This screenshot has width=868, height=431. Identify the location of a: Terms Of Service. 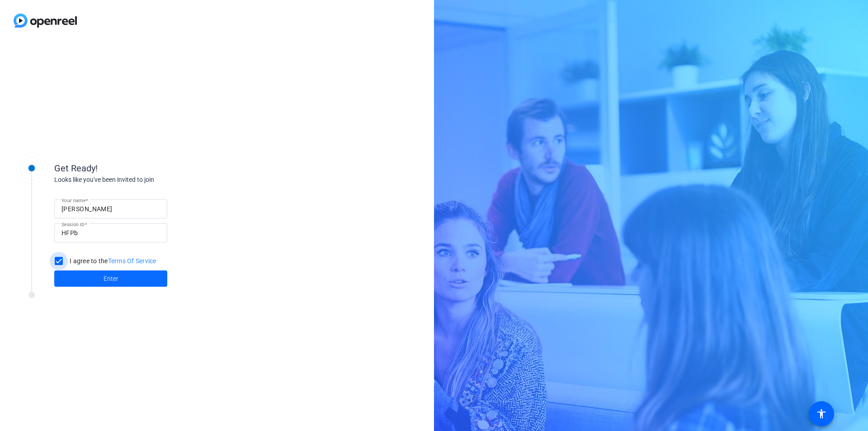
(132, 261).